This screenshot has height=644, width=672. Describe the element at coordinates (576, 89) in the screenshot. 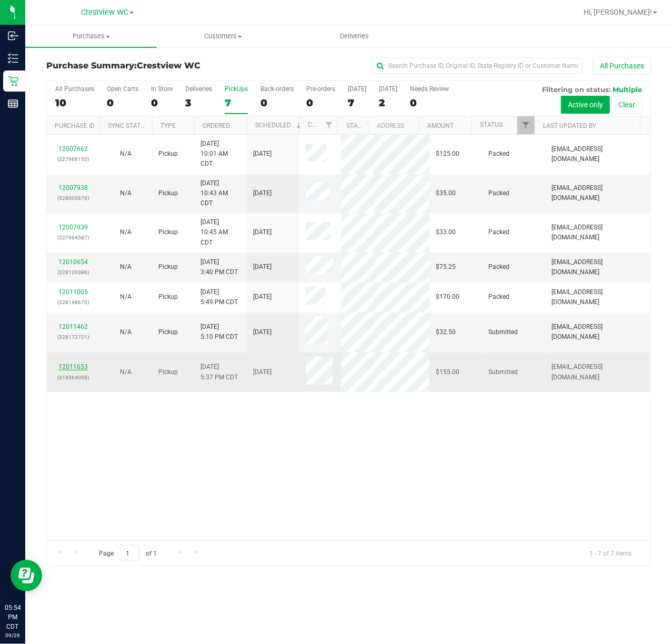

I see `span: Filtering on status:` at that location.